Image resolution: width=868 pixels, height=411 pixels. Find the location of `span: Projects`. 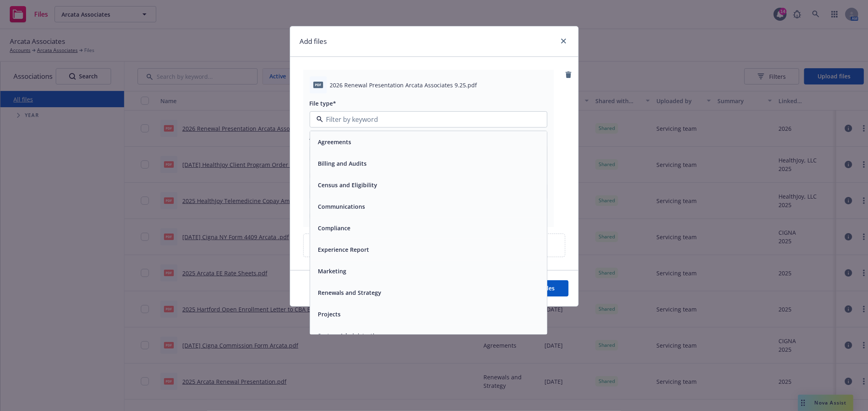

span: Projects is located at coordinates (330, 314).